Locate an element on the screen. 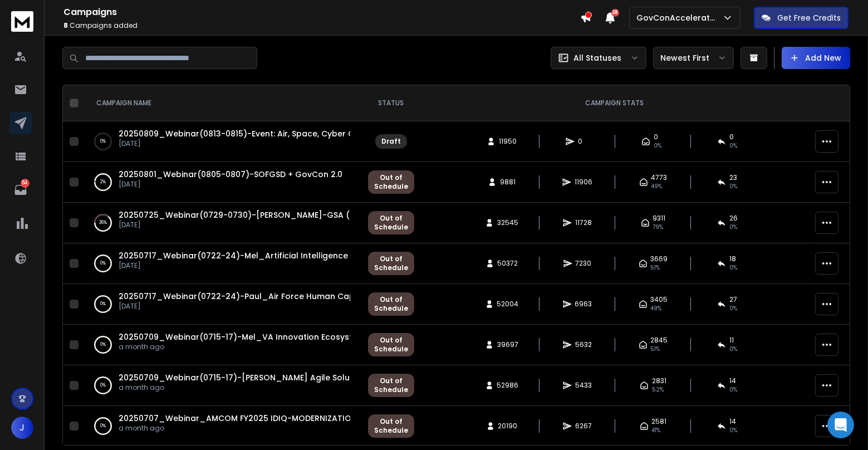 This screenshot has height=450, width=868. span: 7230 is located at coordinates (584, 264).